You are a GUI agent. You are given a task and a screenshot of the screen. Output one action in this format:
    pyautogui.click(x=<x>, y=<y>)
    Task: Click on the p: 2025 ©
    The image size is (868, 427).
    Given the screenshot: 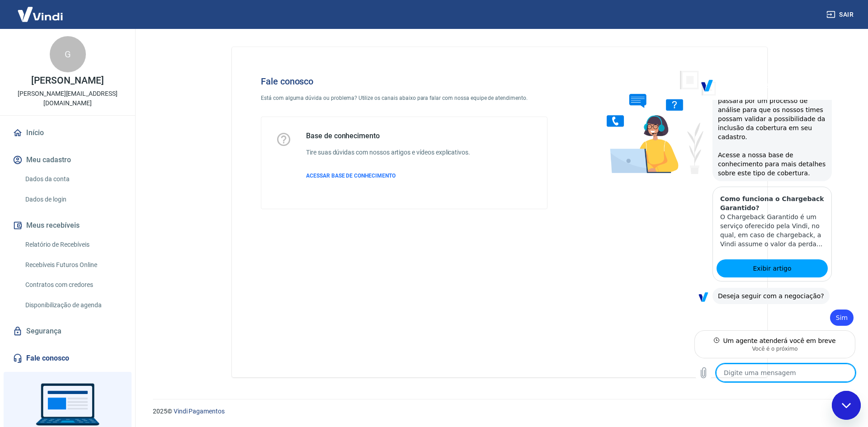 What is the action you would take?
    pyautogui.click(x=500, y=411)
    